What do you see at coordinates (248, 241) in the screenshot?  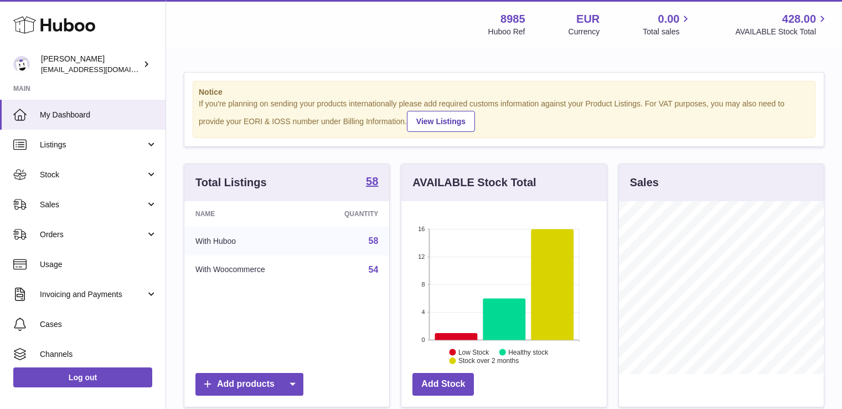 I see `td: With Huboo` at bounding box center [248, 241].